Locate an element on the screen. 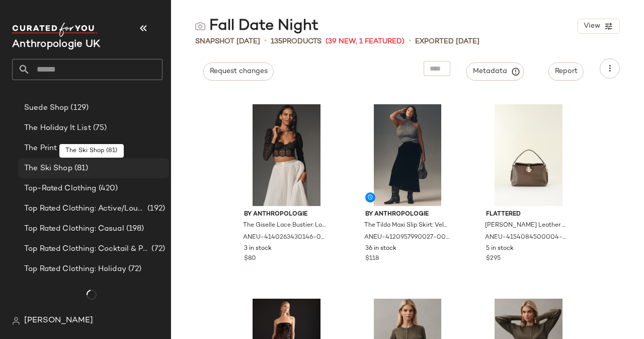 This screenshot has height=339, width=644. img: 4154084500004_036_e is located at coordinates (529, 155).